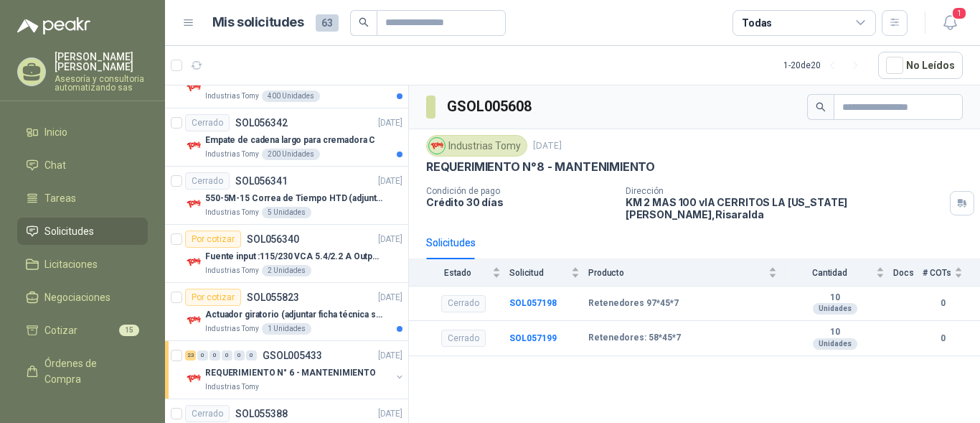  Describe the element at coordinates (327, 23) in the screenshot. I see `span: 63` at that location.